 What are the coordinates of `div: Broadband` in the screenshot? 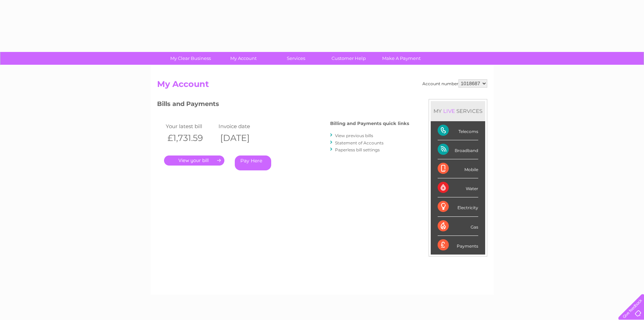 It's located at (458, 150).